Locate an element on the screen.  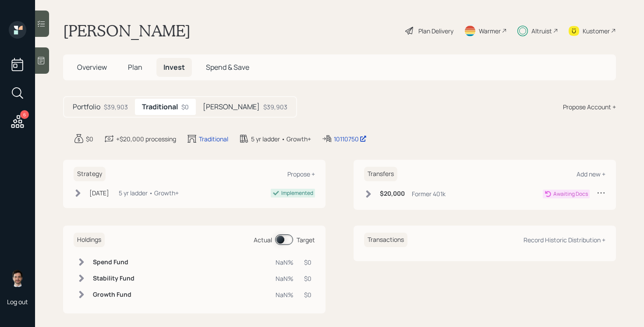
h6: Holdings is located at coordinates (89, 239).